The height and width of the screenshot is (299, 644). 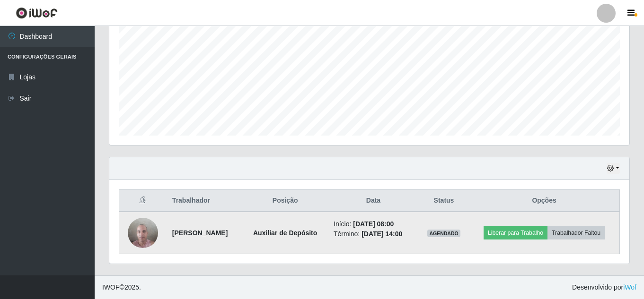 I want to click on span: © 2025 ., so click(x=121, y=288).